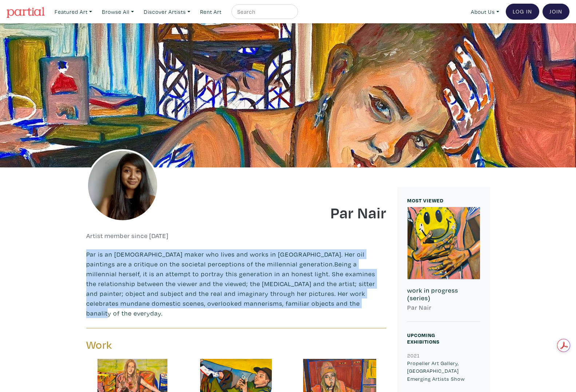 The height and width of the screenshot is (392, 576). Describe the element at coordinates (413, 355) in the screenshot. I see `small: 2021` at that location.